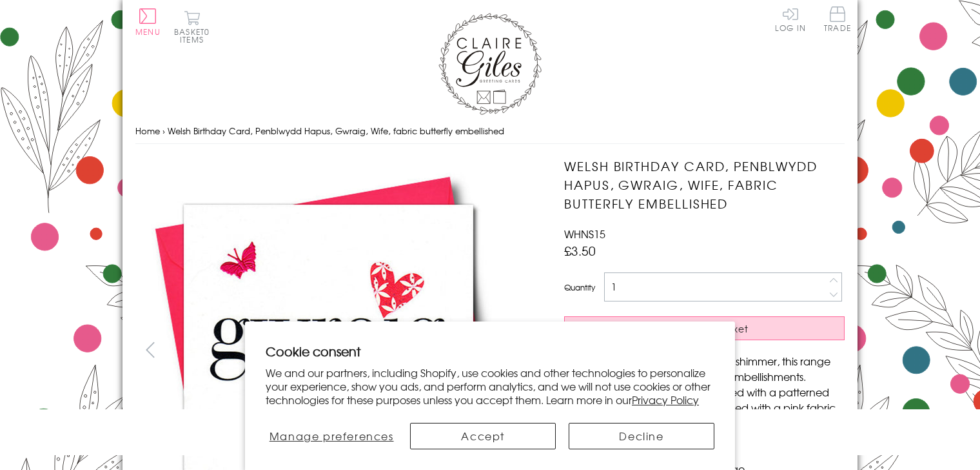 The width and height of the screenshot is (980, 470). Describe the element at coordinates (483, 436) in the screenshot. I see `button: Accept` at that location.